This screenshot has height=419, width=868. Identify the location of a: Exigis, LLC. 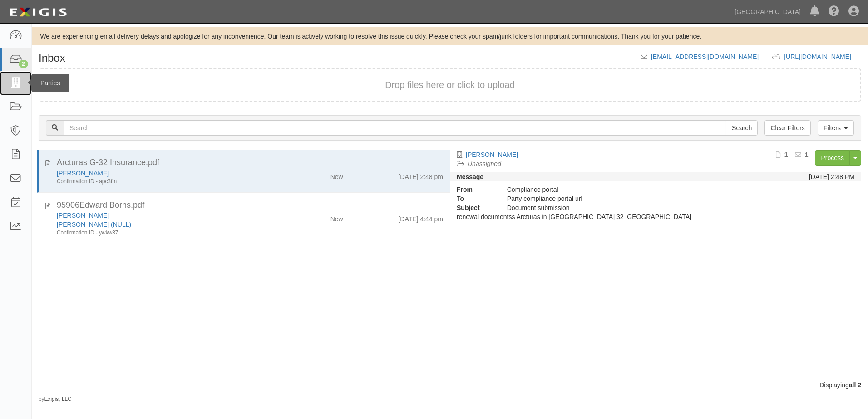
(58, 400).